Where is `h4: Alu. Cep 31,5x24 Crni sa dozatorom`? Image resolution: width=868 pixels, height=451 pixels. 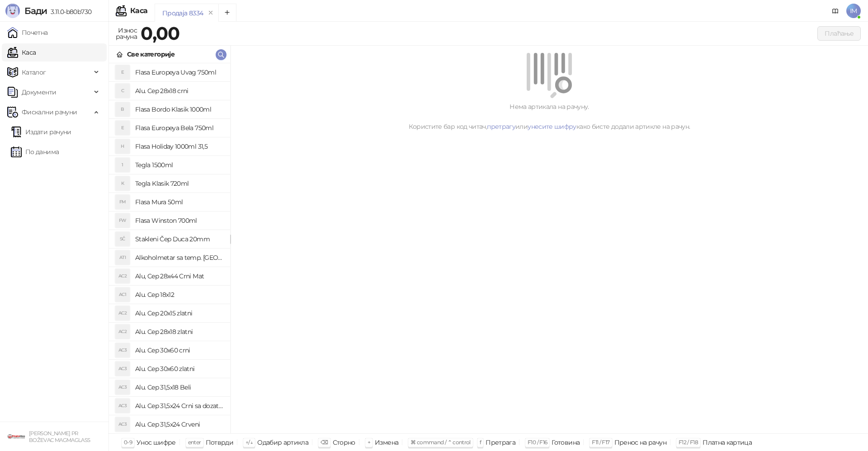 h4: Alu. Cep 31,5x24 Crni sa dozatorom is located at coordinates (179, 406).